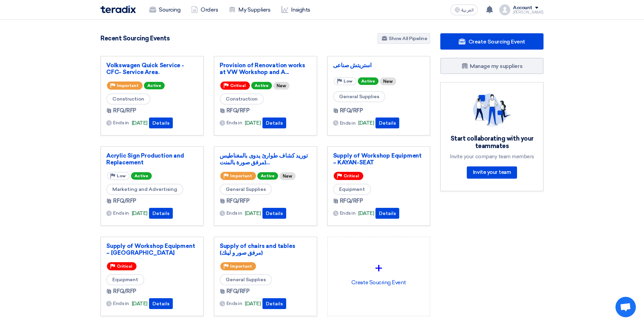 The image size is (644, 324). I want to click on button: العربية, so click(464, 10).